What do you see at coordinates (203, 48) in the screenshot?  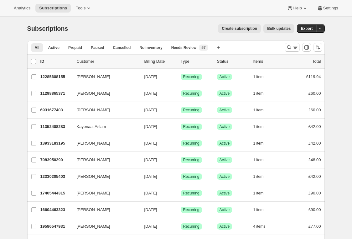 I see `span: 57` at bounding box center [203, 48].